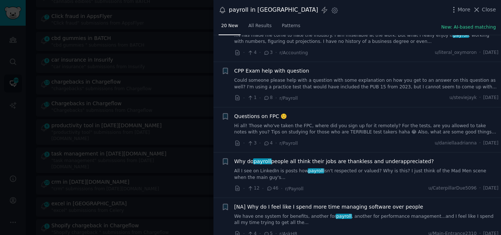 The image size is (501, 235). What do you see at coordinates (253, 189) in the screenshot?
I see `span: 12` at bounding box center [253, 189].